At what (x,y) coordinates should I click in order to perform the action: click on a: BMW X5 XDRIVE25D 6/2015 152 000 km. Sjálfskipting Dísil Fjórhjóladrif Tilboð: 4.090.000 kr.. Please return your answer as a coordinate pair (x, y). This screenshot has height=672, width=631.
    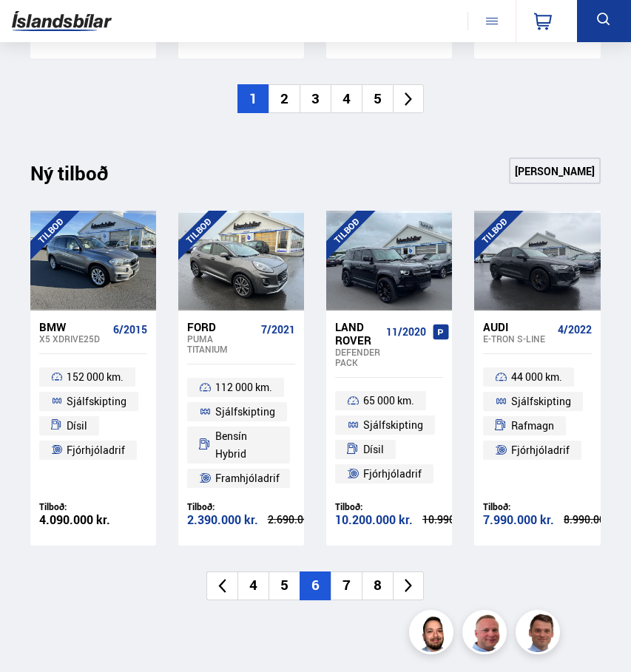
    Looking at the image, I should click on (93, 428).